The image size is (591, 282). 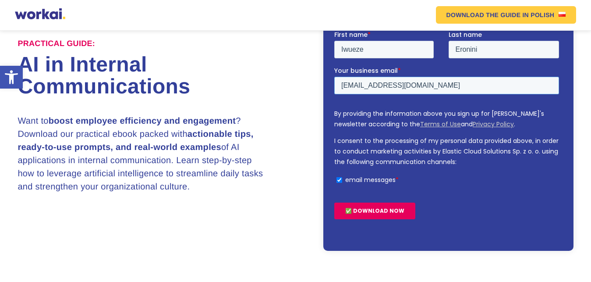 What do you see at coordinates (506, 15) in the screenshot?
I see `a: DOWNLOAD THE GUIDEIN POLISHUS flag` at bounding box center [506, 15].